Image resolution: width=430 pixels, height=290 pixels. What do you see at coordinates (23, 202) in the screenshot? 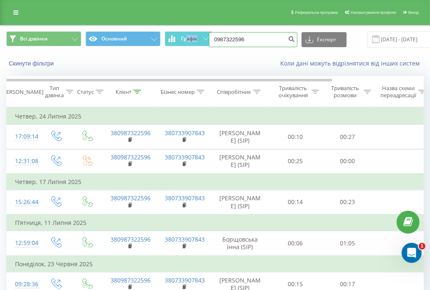
I see `div: 15:26:44` at bounding box center [23, 202].